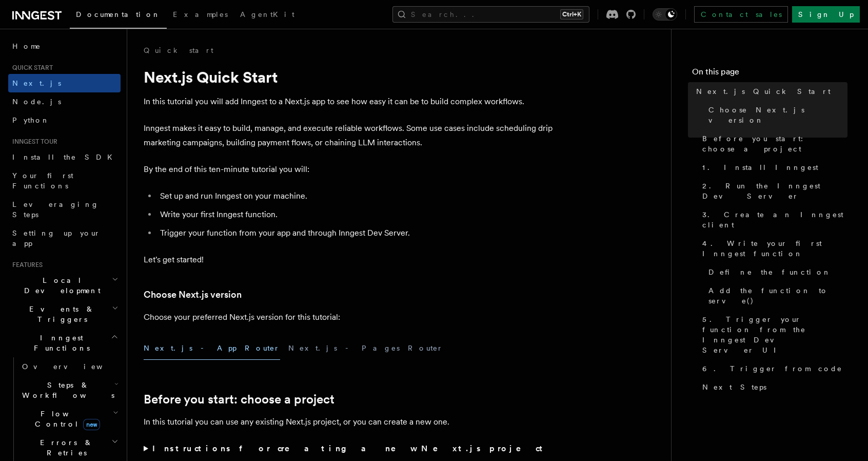 The height and width of the screenshot is (461, 868). I want to click on p: Choose your preferred Next.js version for this tutorial:, so click(349, 317).